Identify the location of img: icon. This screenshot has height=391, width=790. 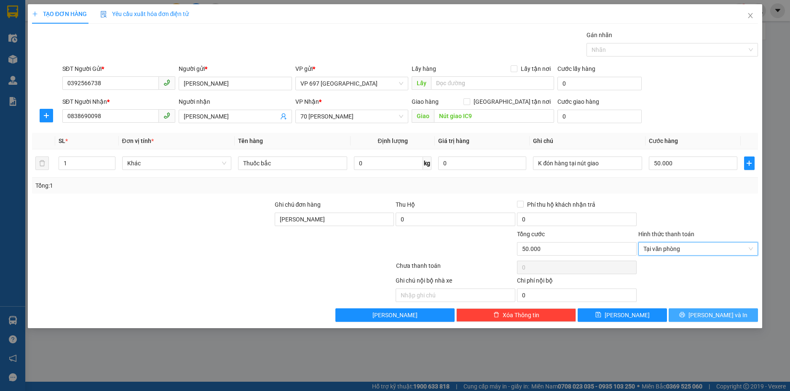
(104, 14).